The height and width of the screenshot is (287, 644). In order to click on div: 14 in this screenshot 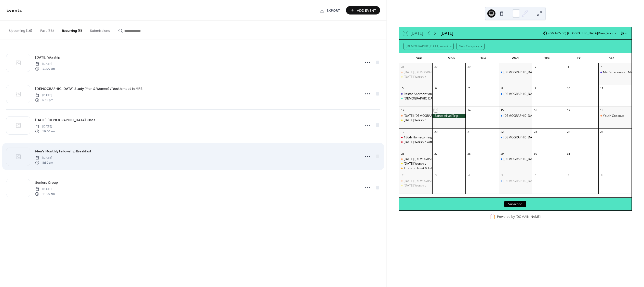, I will do `click(469, 110)`.